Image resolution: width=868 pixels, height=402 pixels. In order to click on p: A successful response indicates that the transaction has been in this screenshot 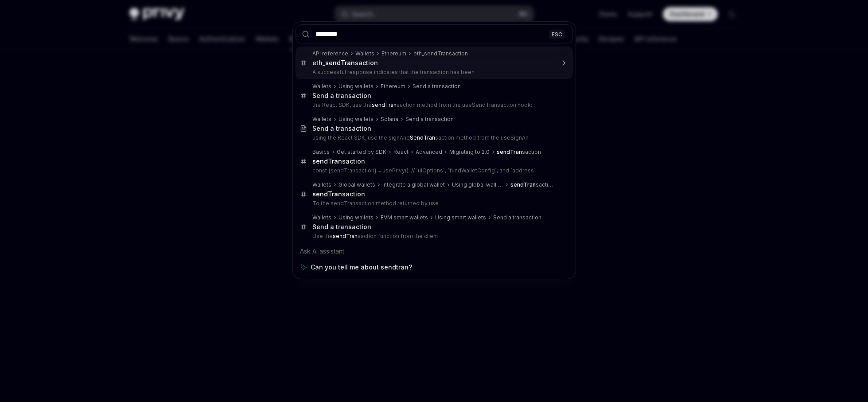, I will do `click(433, 72)`.